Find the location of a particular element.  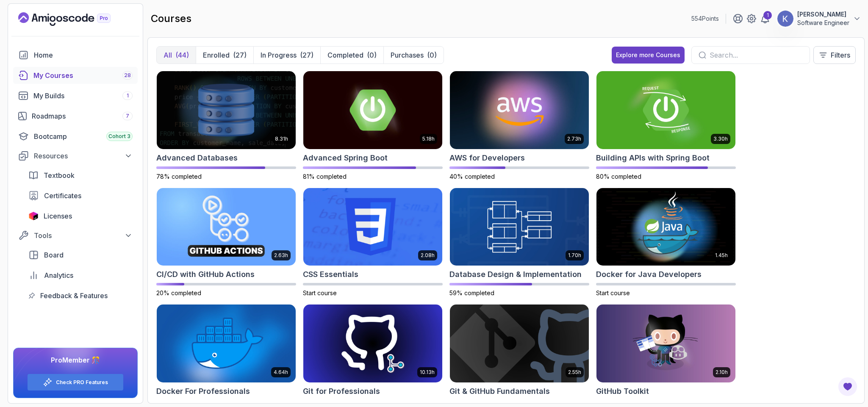

h2: Git for Professionals is located at coordinates (342, 392).